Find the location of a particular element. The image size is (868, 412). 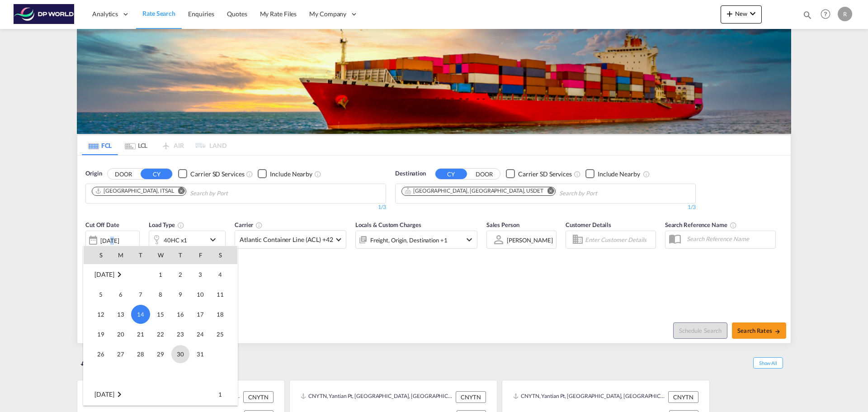

td: Friday October 24 2025 is located at coordinates (200, 334).